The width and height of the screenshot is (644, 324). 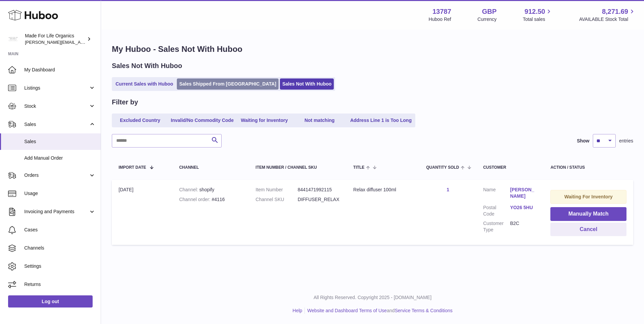 What do you see at coordinates (442, 11) in the screenshot?
I see `strong: 13787` at bounding box center [442, 11].